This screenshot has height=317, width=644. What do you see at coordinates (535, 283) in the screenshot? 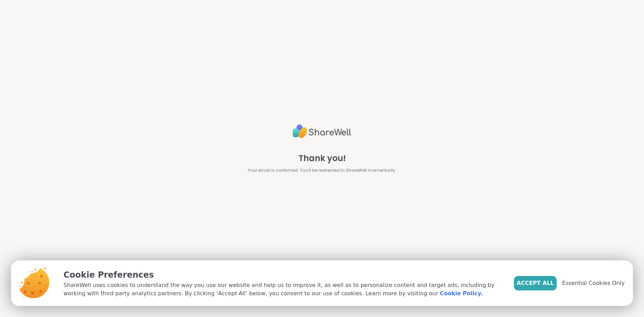
I see `button: Accept All` at bounding box center [535, 283].